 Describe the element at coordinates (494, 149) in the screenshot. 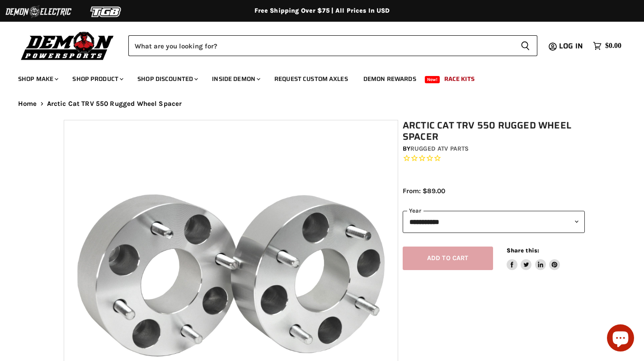

I see `div: by` at that location.